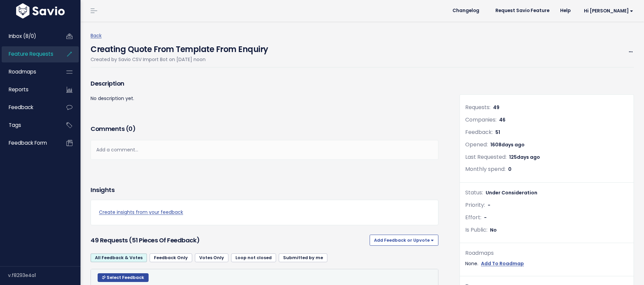  What do you see at coordinates (264, 98) in the screenshot?
I see `p: No description yet.` at bounding box center [264, 98].